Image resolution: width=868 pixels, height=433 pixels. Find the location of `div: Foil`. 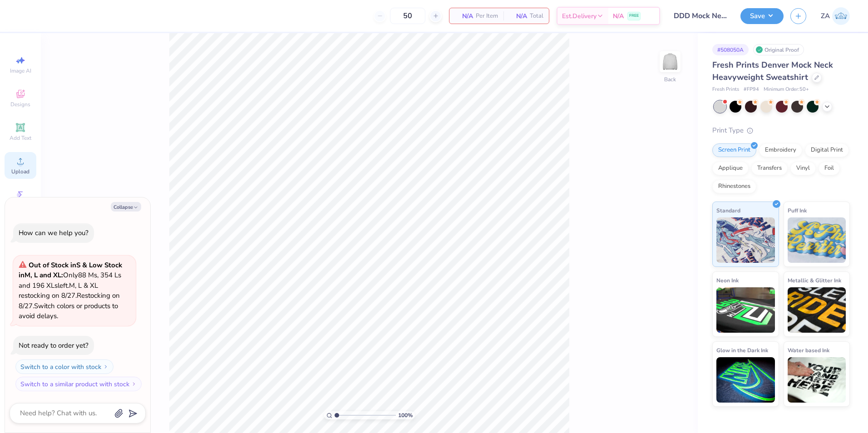

div: Foil is located at coordinates (829, 168).